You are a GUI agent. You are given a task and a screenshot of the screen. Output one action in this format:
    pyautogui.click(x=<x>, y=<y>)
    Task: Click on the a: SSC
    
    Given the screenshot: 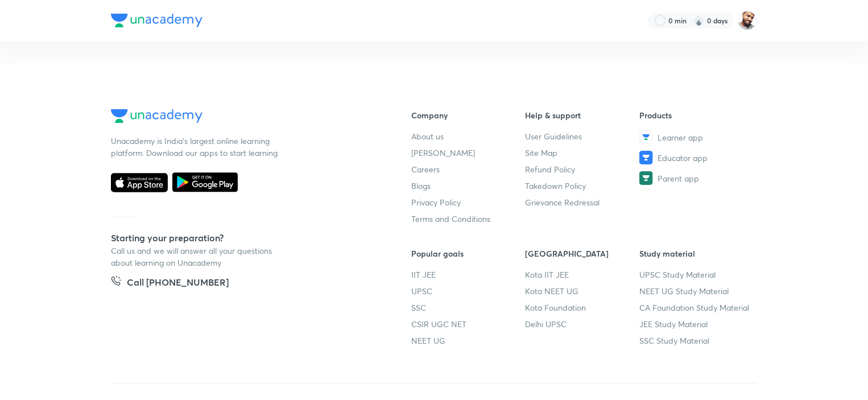 What is the action you would take?
    pyautogui.click(x=468, y=307)
    